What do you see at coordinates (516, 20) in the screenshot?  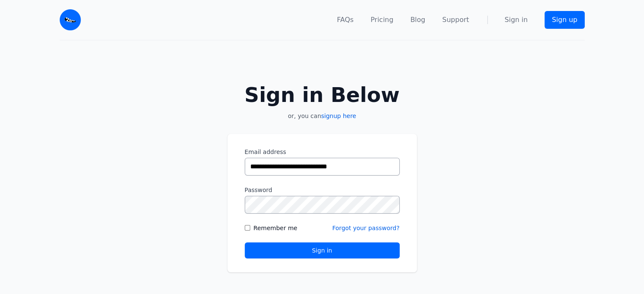 I see `a: Sign in` at bounding box center [516, 20].